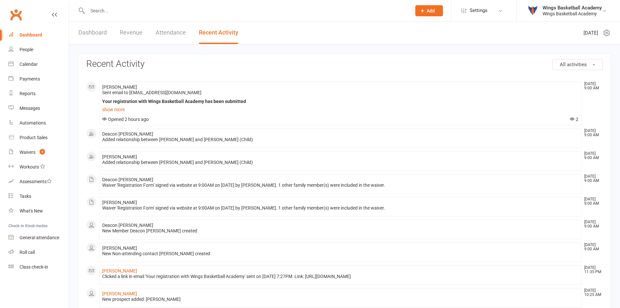 The height and width of the screenshot is (308, 620). Describe the element at coordinates (29, 64) in the screenshot. I see `div: Calendar` at that location.